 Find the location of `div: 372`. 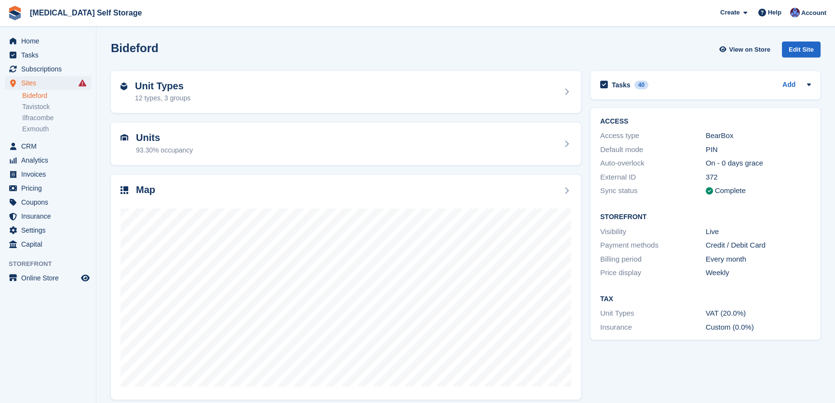

div: 372 is located at coordinates (758, 177).